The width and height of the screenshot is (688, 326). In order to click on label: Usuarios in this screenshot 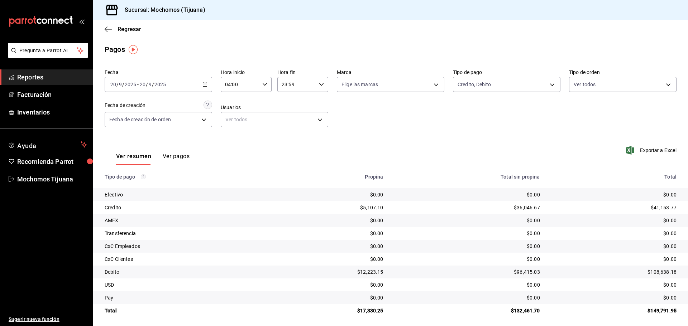, I will do `click(274, 107)`.